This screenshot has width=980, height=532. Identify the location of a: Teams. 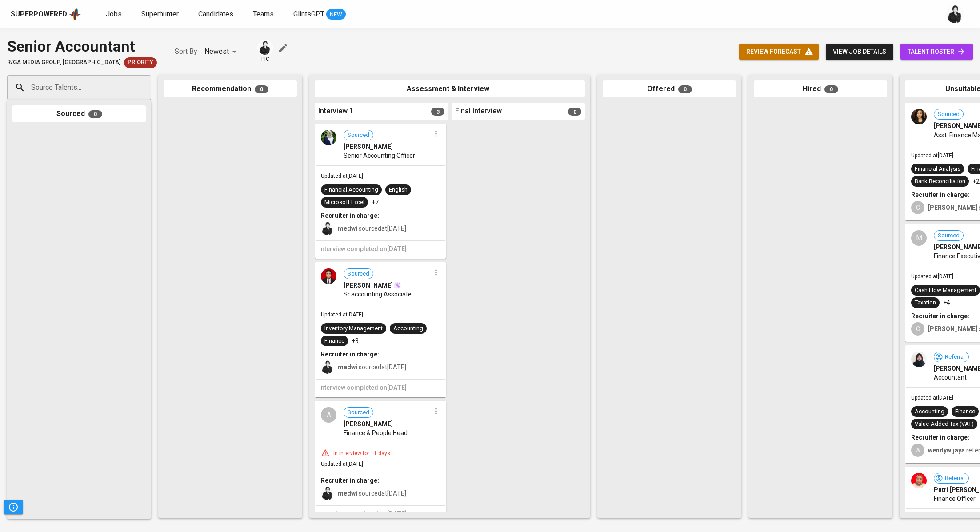
(264, 14).